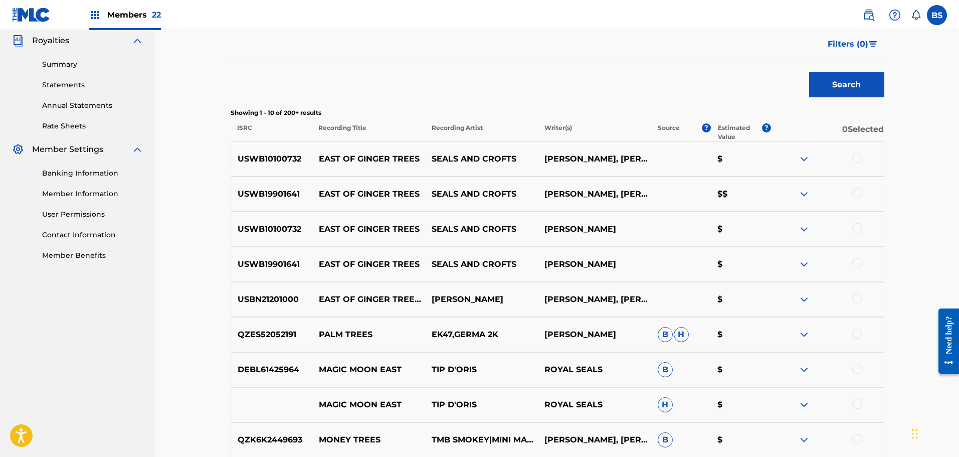  I want to click on div: Drag, so click(915, 434).